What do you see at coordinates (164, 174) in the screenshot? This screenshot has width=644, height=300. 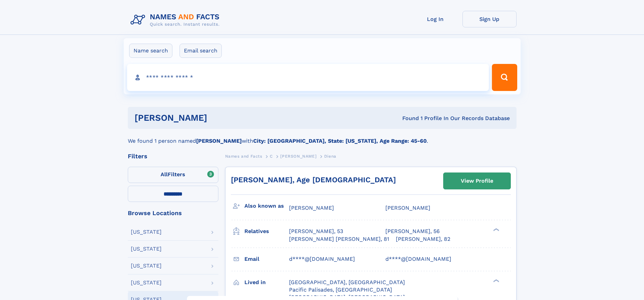 I see `span: All` at bounding box center [164, 174].